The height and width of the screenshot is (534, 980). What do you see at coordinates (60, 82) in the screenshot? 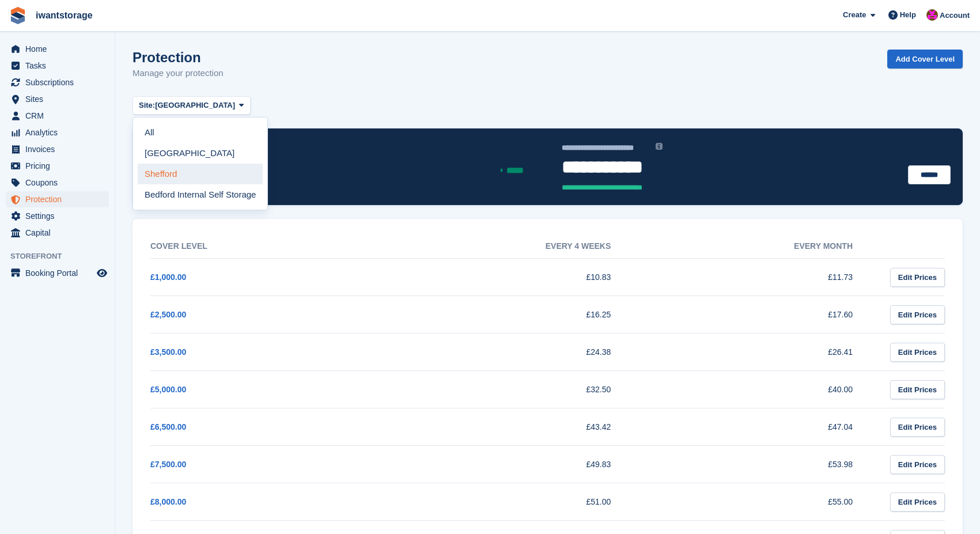
I see `span: Subscriptions` at bounding box center [60, 82].